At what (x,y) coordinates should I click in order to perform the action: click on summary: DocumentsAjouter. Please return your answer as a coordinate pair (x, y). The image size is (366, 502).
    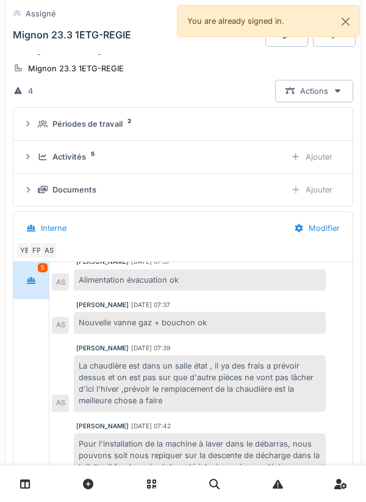
    Looking at the image, I should click on (183, 190).